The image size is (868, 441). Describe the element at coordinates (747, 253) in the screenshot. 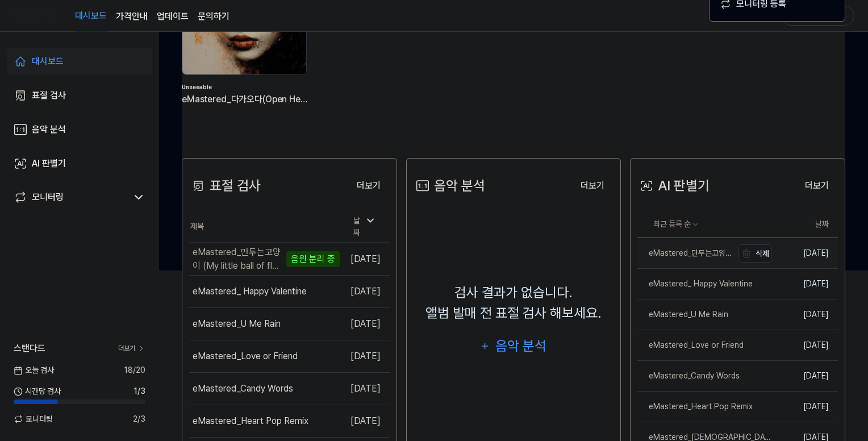

I see `img: delete` at that location.